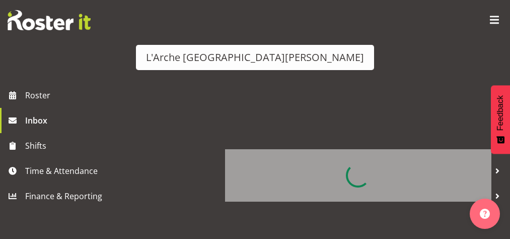 Image resolution: width=510 pixels, height=239 pixels. What do you see at coordinates (49, 20) in the screenshot?
I see `img: Rosterit website logo` at bounding box center [49, 20].